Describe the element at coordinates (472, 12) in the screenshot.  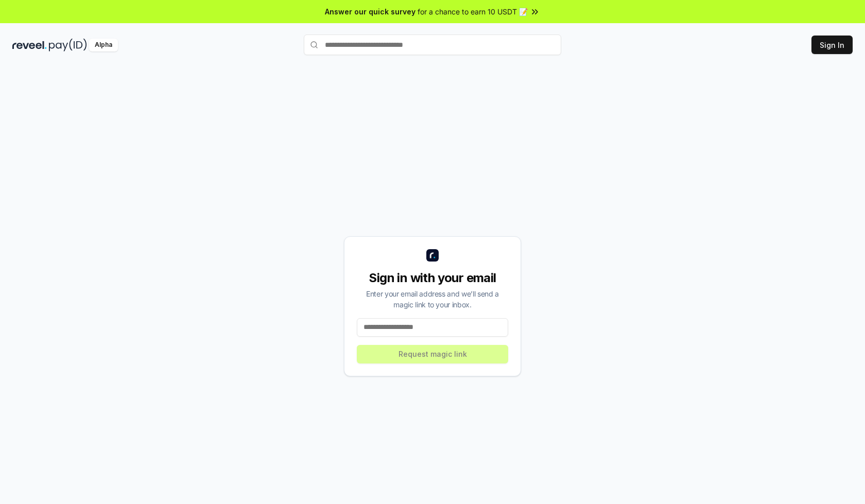
I see `span: for a chance to earn 10 USDT 📝` at that location.